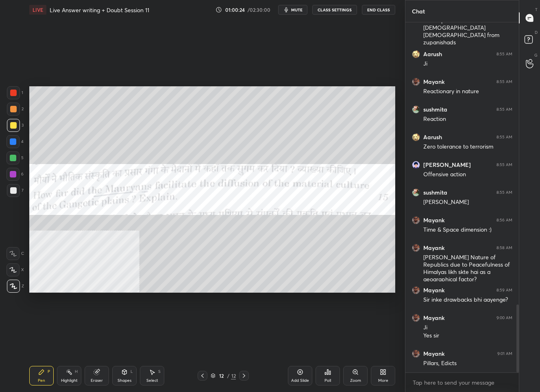 Image resolution: width=540 pixels, height=392 pixels. I want to click on div: Sir inke drawbacks bhi aayenge?, so click(468, 300).